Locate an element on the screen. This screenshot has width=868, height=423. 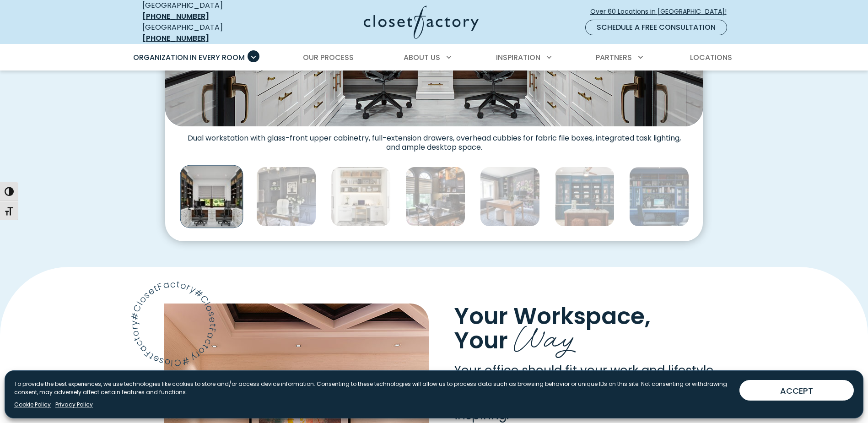
img: Modern home office with floral accent wallpaper, matte charcoal built-ins, and a light oak desk f... is located at coordinates (510, 196).